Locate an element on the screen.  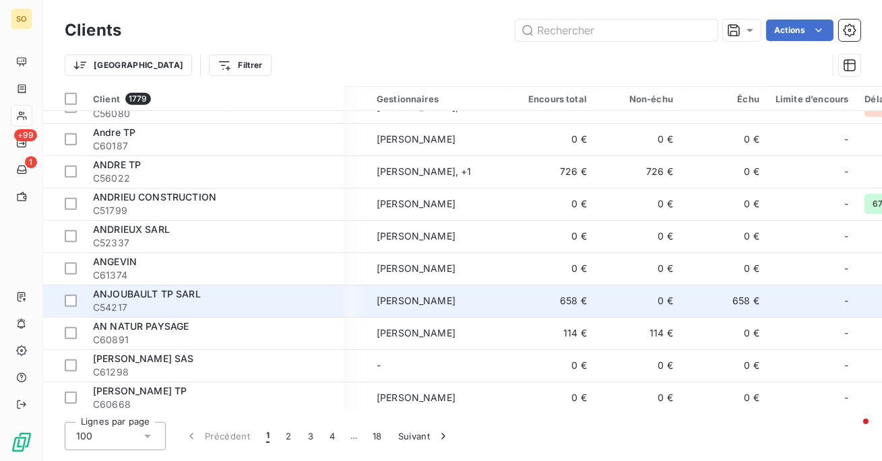
span: C56080 is located at coordinates (214, 114).